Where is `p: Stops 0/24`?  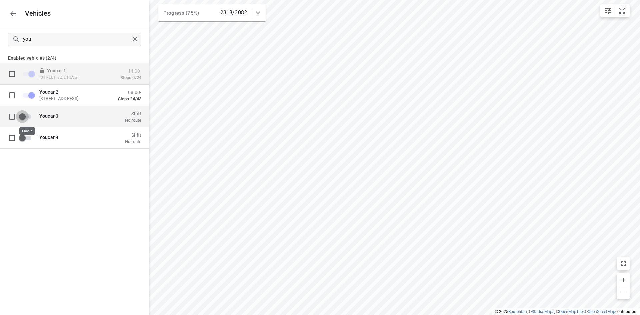 p: Stops 0/24 is located at coordinates (131, 77).